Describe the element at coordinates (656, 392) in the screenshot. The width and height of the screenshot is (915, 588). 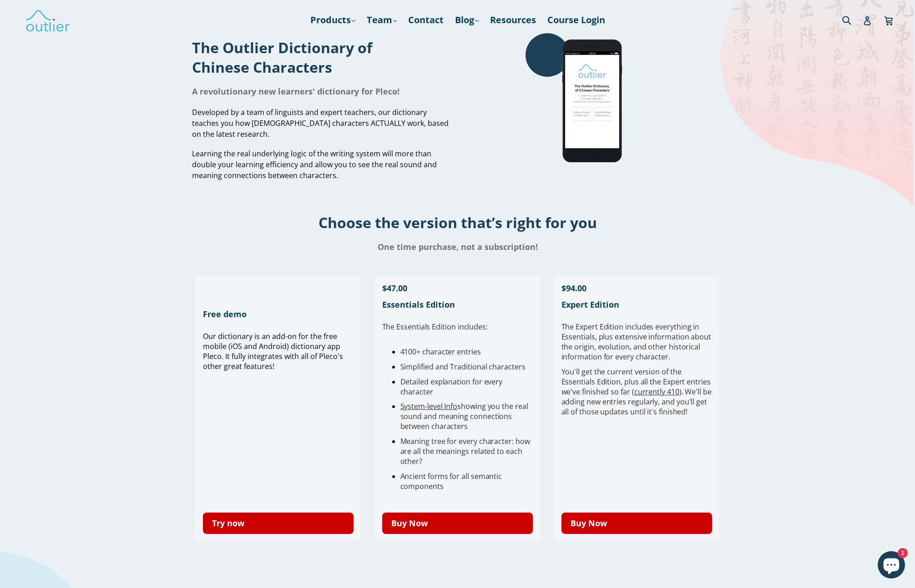
I see `a: currently 410` at that location.